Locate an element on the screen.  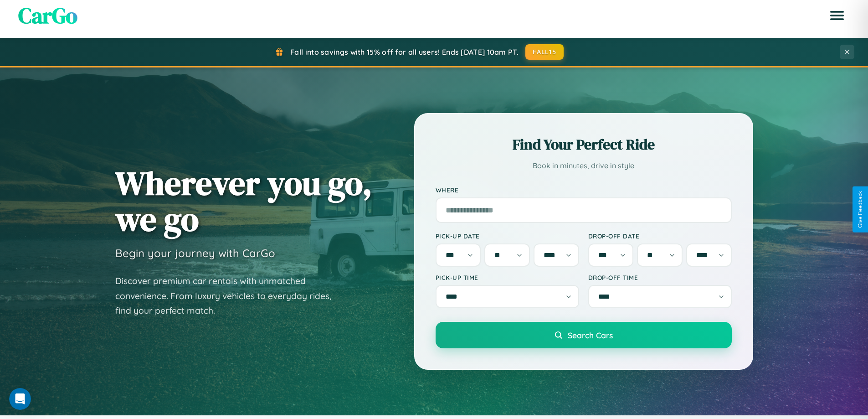
p: Discover premium car rentals with unmatched convenience. From luxury vehicles to everyday rides, ... is located at coordinates (229, 295).